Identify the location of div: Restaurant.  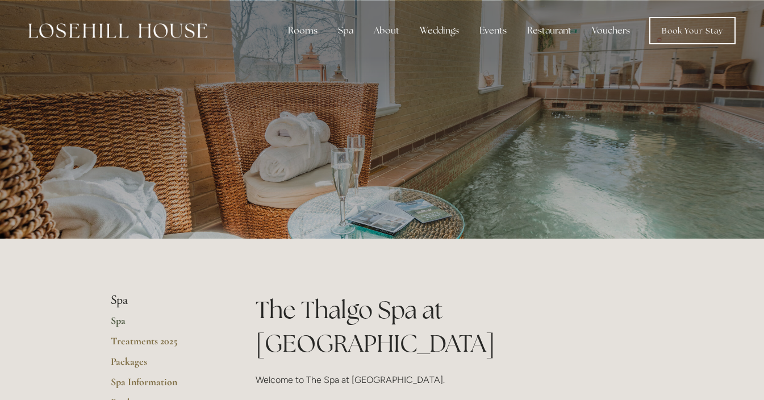
(549, 31).